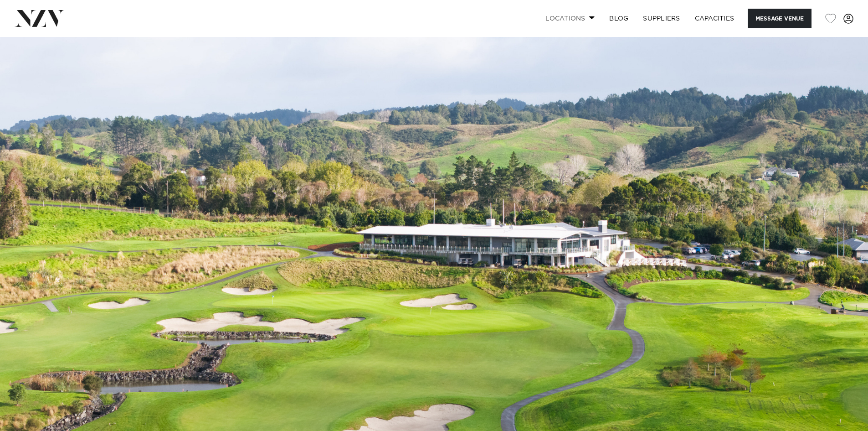 The height and width of the screenshot is (431, 868). What do you see at coordinates (661, 18) in the screenshot?
I see `a: SUPPLIERS` at bounding box center [661, 18].